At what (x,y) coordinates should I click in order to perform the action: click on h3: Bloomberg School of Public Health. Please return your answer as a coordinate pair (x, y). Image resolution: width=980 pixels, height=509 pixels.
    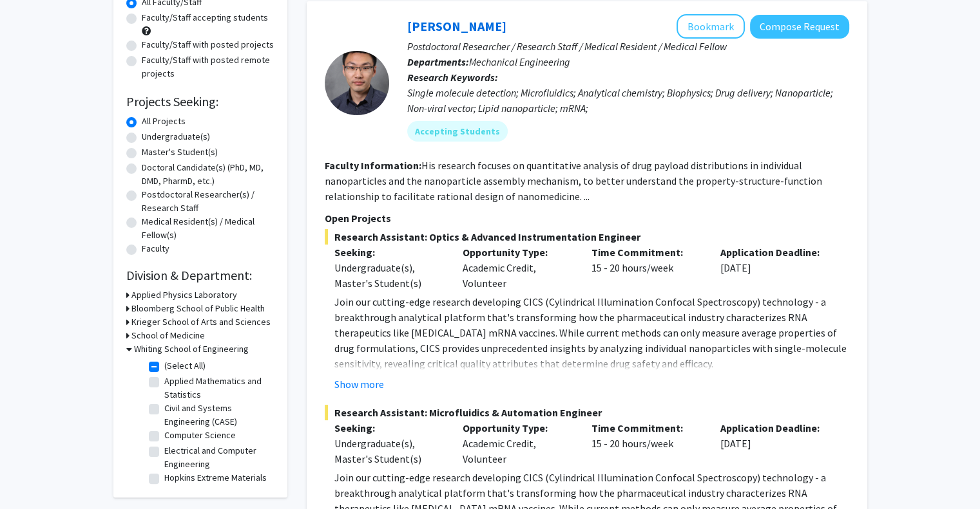
    Looking at the image, I should click on (198, 309).